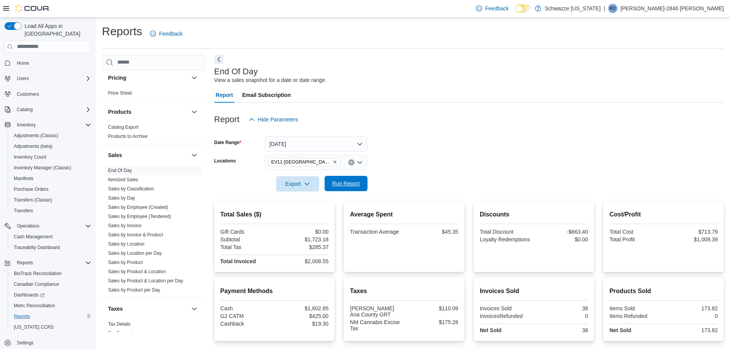 The image size is (730, 349). I want to click on button: Adjustments (Classic), so click(51, 136).